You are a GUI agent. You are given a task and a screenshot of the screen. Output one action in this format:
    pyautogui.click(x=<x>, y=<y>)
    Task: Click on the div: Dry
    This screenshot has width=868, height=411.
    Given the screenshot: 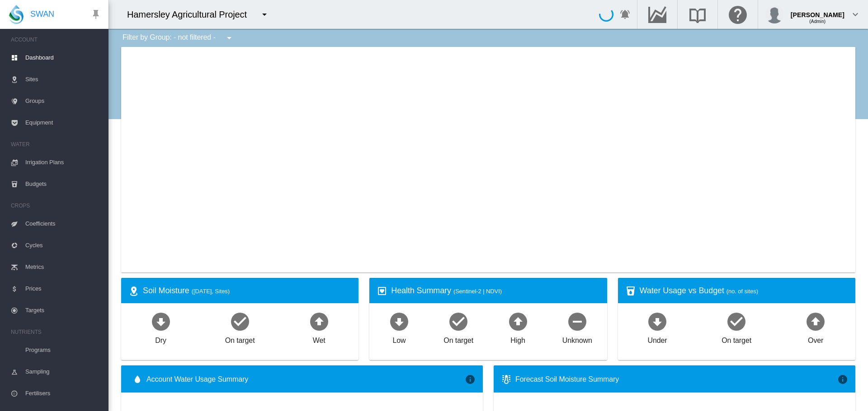 What is the action you would take?
    pyautogui.click(x=161, y=339)
    